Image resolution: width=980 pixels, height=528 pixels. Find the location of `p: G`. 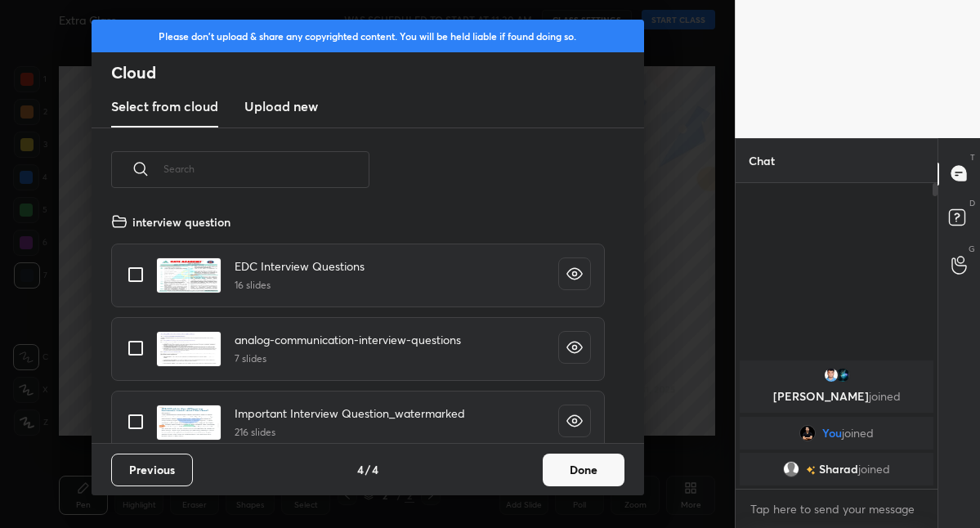

p: G is located at coordinates (972, 248).